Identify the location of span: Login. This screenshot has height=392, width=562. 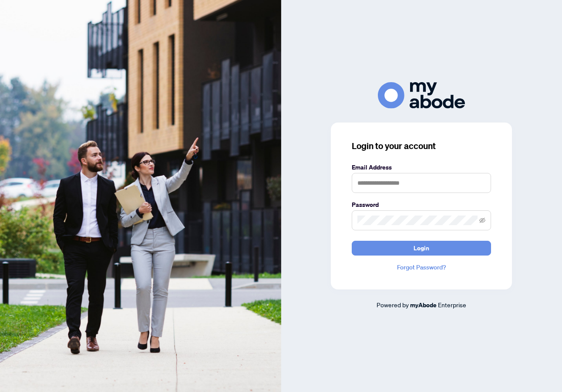
(422, 248).